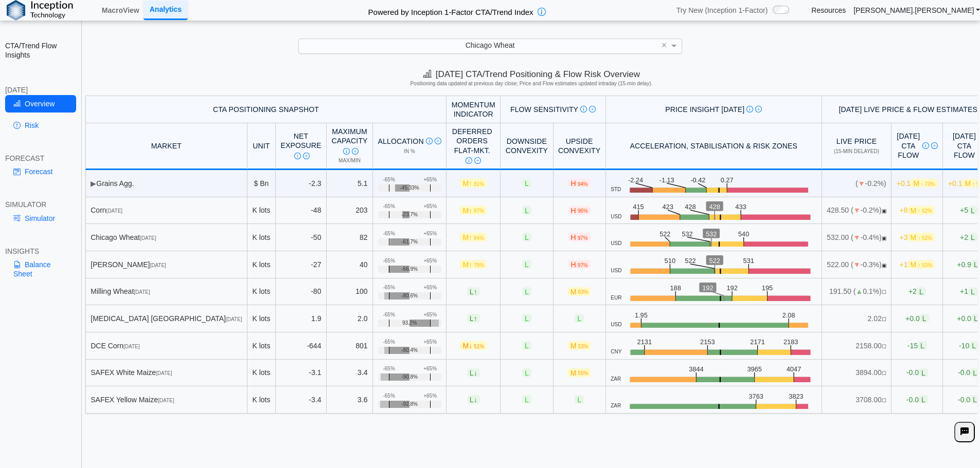  What do you see at coordinates (745, 234) in the screenshot?
I see `text: 540` at bounding box center [745, 234].